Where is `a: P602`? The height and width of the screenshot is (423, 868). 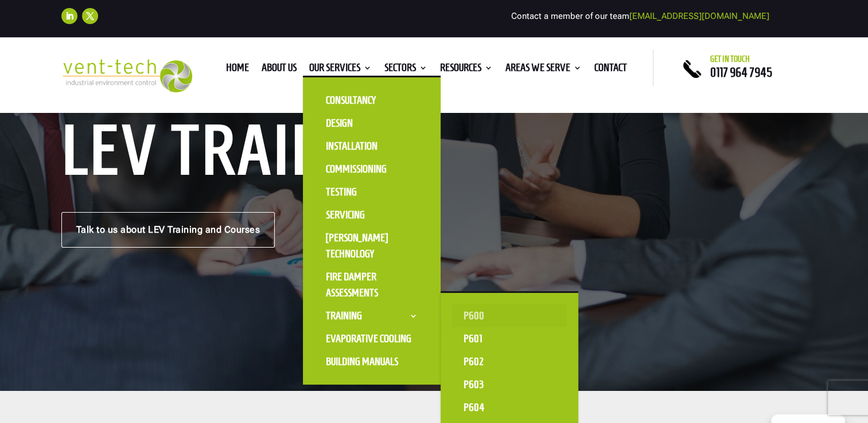
a: P602 is located at coordinates (509, 362).